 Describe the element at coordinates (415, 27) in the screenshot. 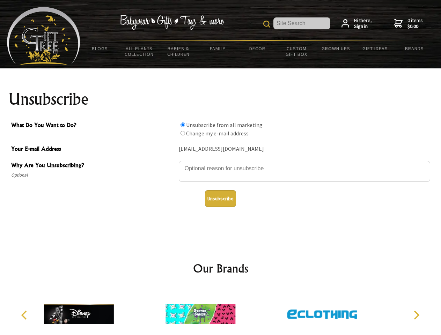

I see `strong: $0.00` at that location.